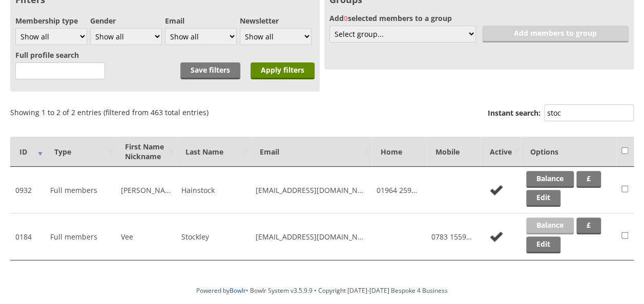 The height and width of the screenshot is (304, 644). Describe the element at coordinates (561, 114) in the screenshot. I see `label: Instant search:` at that location.